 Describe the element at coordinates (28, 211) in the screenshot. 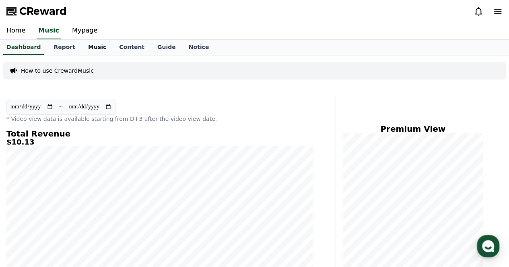

I see `a: Home` at that location.